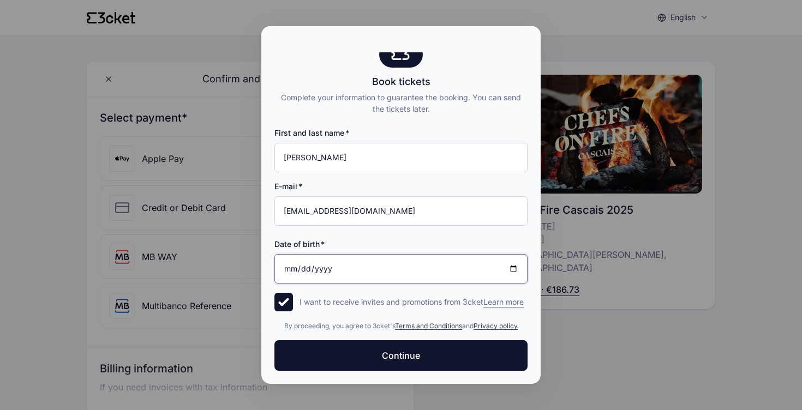 The height and width of the screenshot is (410, 802). Describe the element at coordinates (401, 158) in the screenshot. I see `input: First and last name` at that location.